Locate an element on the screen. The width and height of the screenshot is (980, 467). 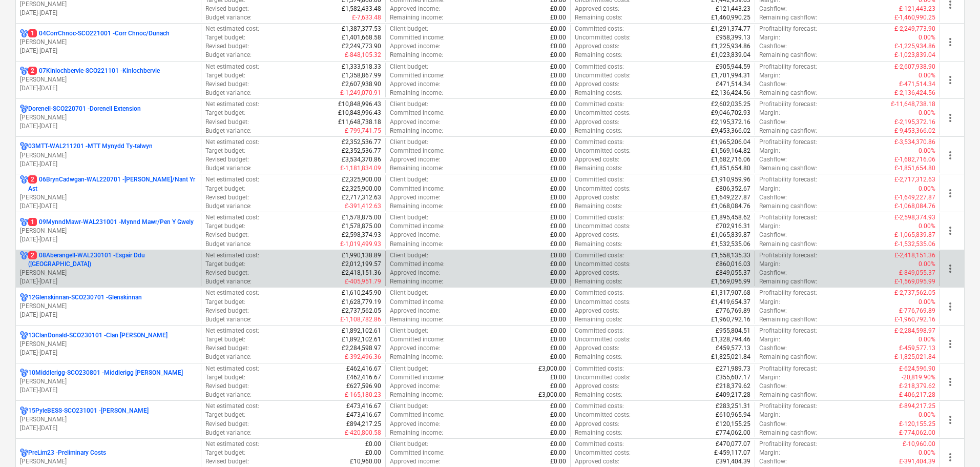
p: £9,046,702.93 is located at coordinates (731, 113).